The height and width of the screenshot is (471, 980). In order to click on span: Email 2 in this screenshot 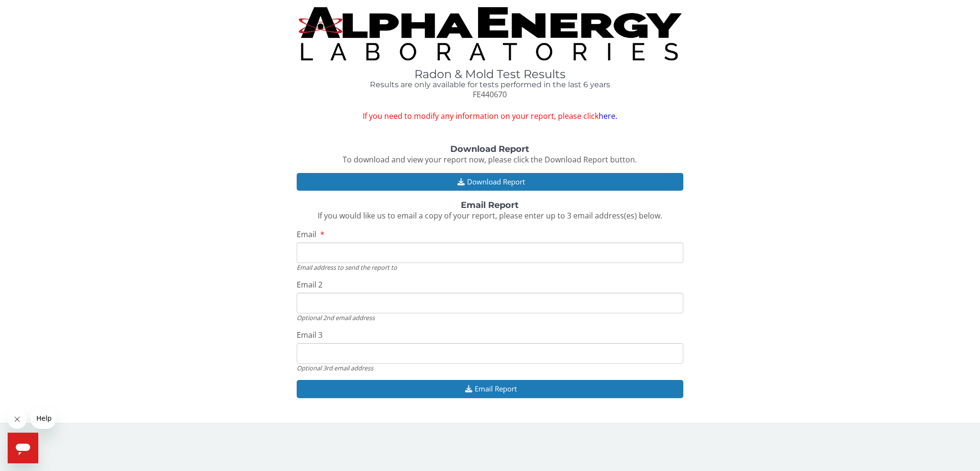, I will do `click(310, 284)`.